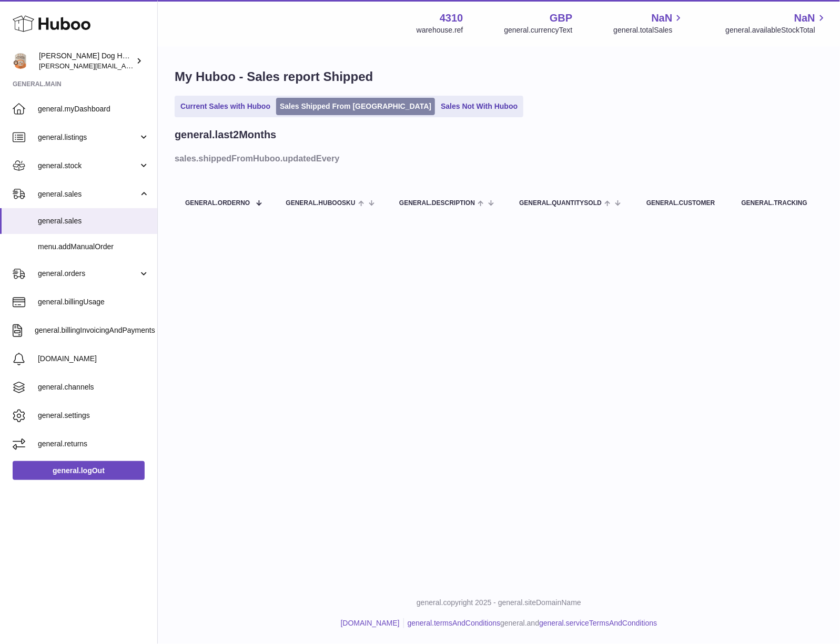 This screenshot has height=644, width=840. Describe the element at coordinates (479, 106) in the screenshot. I see `a: Sales Not With Huboo` at that location.